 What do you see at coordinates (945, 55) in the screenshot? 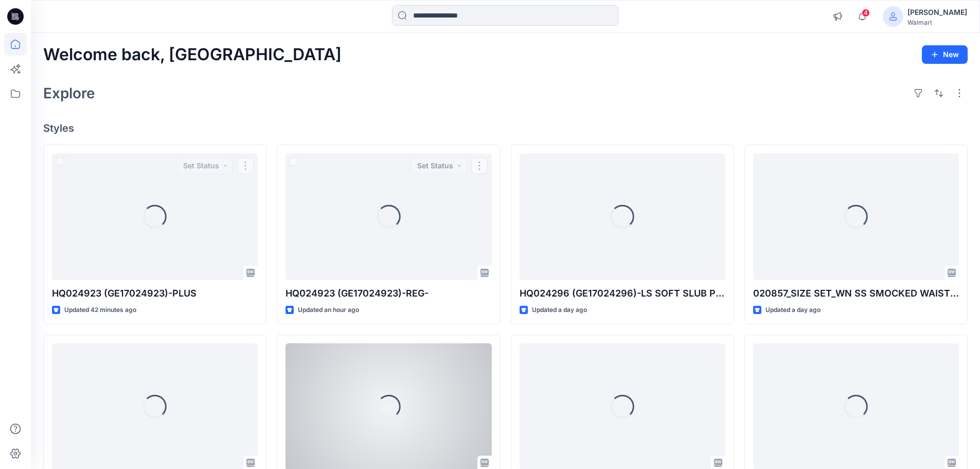
I see `button: New` at bounding box center [945, 55].